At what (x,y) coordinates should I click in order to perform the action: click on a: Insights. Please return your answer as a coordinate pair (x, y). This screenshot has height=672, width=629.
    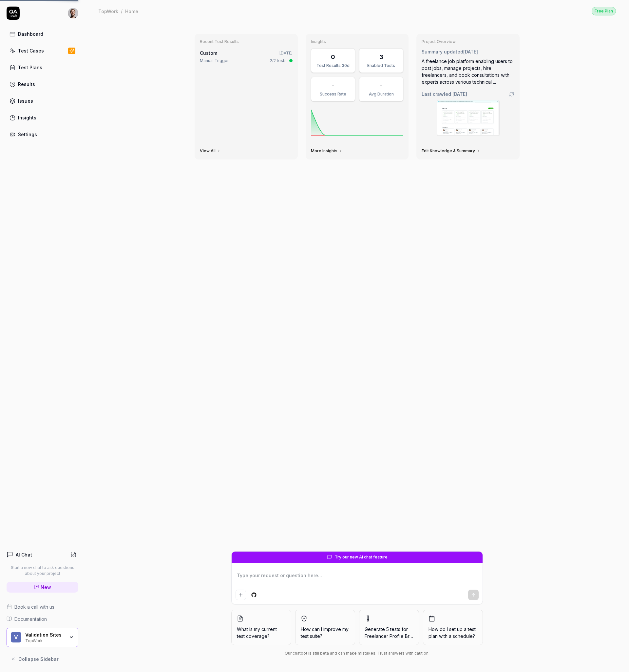
    Looking at the image, I should click on (43, 118).